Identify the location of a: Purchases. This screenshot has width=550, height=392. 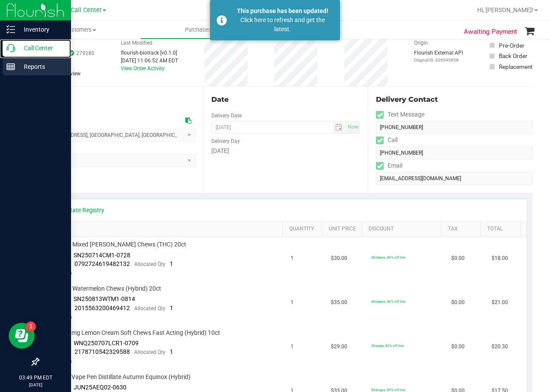
(200, 30).